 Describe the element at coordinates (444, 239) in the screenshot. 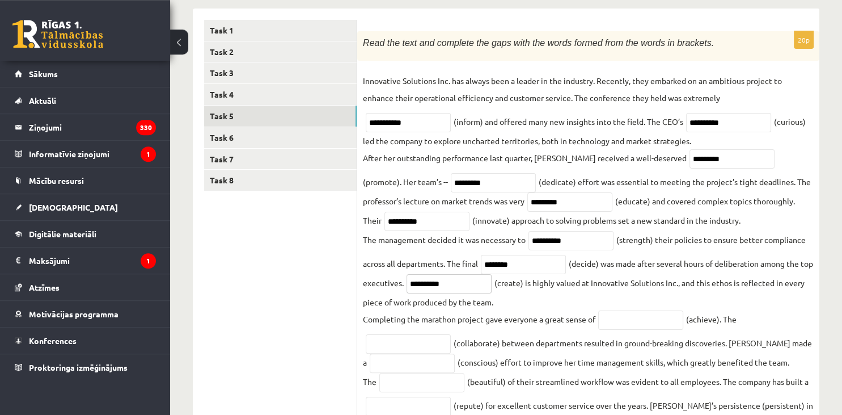

I see `p: The management decided it was necessary to` at that location.